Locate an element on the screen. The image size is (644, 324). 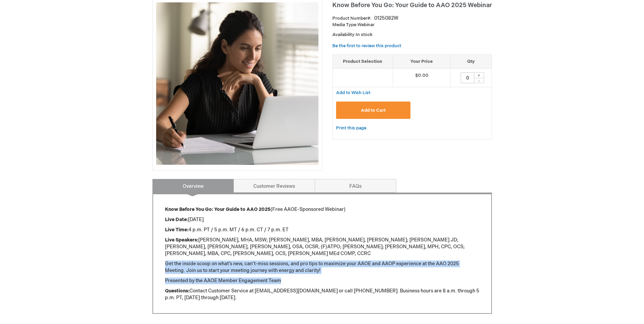
div: 0125082W is located at coordinates (386, 18).